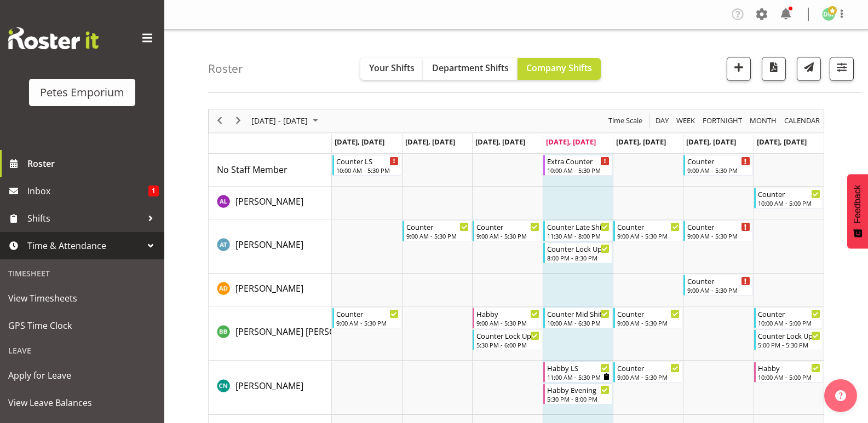 This screenshot has width=868, height=423. Describe the element at coordinates (437, 231) in the screenshot. I see `div: Alex-Micheal Taniwha"s event - Counter Begin From Tuesday, September 30, 2025 at 9:00:00 AM GMT+1...` at that location.